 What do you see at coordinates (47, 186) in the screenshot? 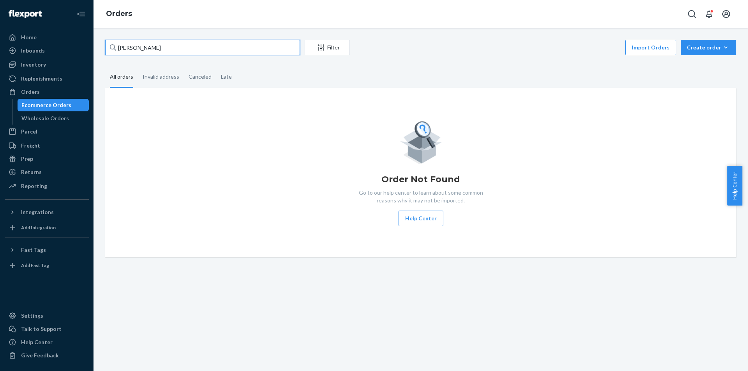
I see `a: Reporting` at bounding box center [47, 186].